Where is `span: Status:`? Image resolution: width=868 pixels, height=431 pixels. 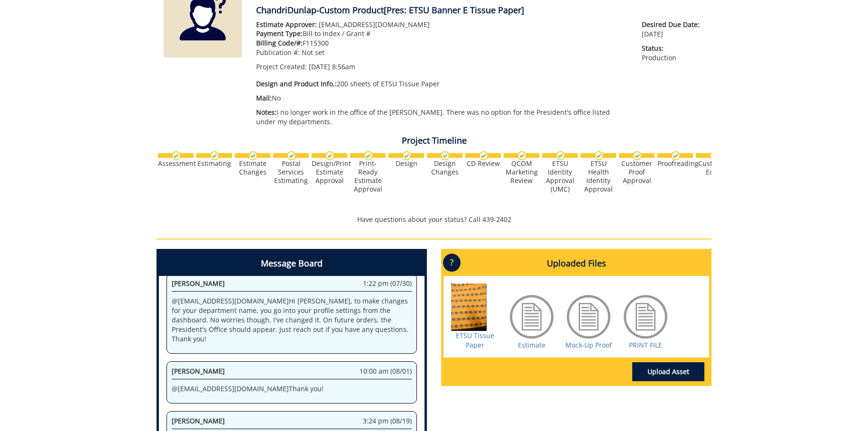
span: Status: is located at coordinates (673, 48).